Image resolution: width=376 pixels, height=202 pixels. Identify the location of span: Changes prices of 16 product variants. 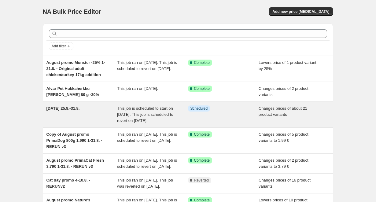
(285, 183).